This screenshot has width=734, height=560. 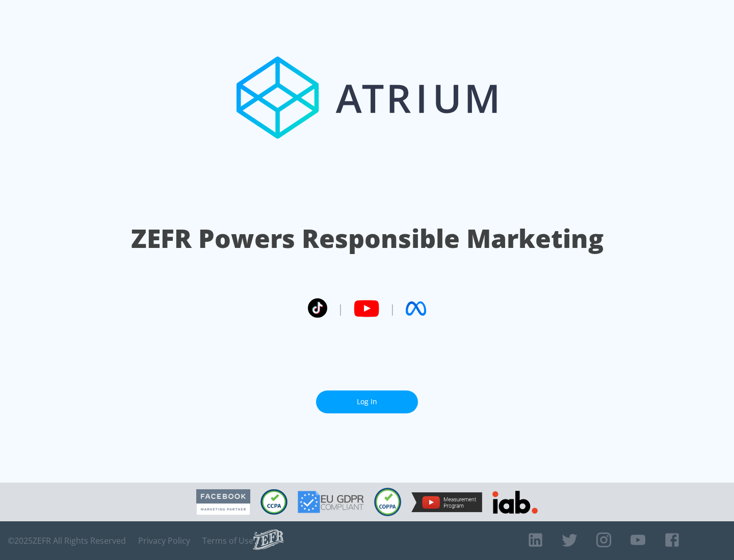 What do you see at coordinates (223, 502) in the screenshot?
I see `img: Facebook Marketing Partner` at bounding box center [223, 502].